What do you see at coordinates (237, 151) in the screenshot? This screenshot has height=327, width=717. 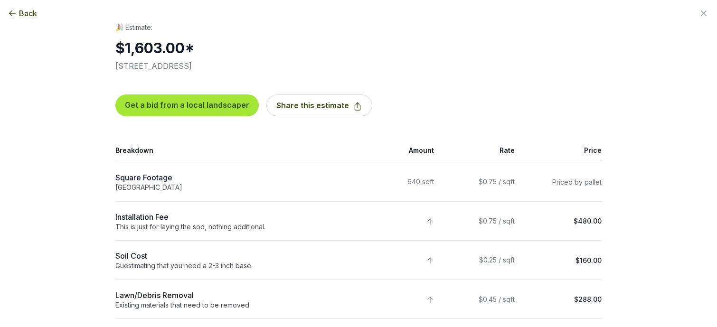 I see `th: Breakdown` at bounding box center [237, 151].